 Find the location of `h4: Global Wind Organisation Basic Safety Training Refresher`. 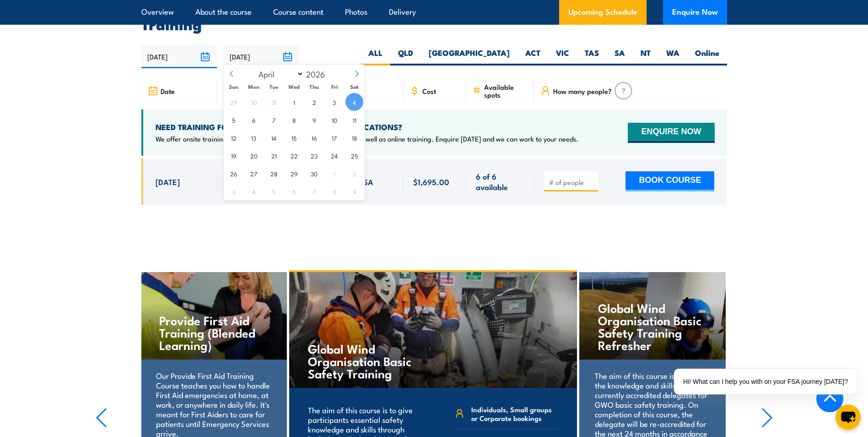

h4: Global Wind Organisation Basic Safety Training Refresher is located at coordinates (652, 326).